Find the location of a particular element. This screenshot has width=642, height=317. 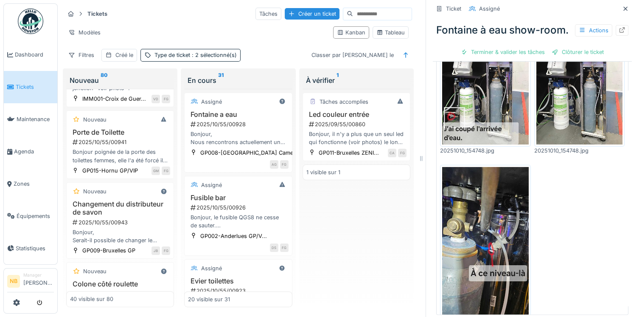

div: GP002-Anderlues GP/V... is located at coordinates (234, 236).